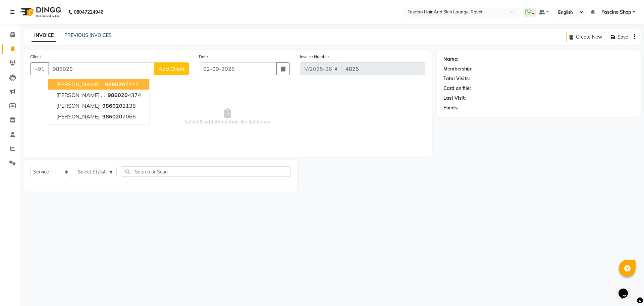 This screenshot has width=644, height=306. I want to click on input: Search or Scan, so click(206, 171).